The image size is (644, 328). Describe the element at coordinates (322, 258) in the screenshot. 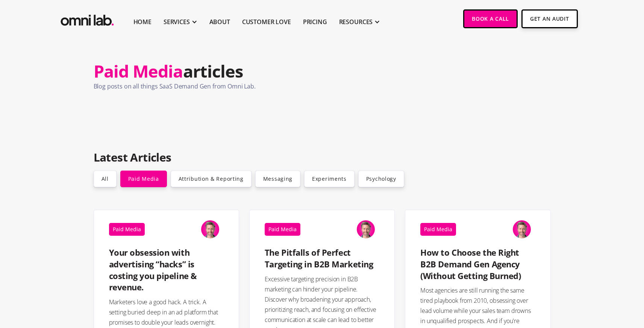

I see `h4: The Pitfalls of Perfect Targeting in B2B Marketing` at that location.